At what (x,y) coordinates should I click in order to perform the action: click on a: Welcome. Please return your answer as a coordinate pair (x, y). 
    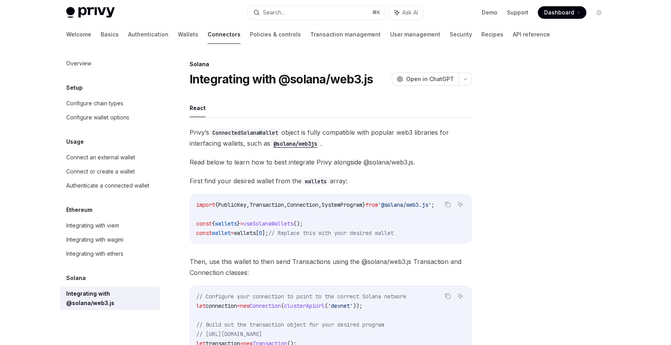
    Looking at the image, I should click on (79, 34).